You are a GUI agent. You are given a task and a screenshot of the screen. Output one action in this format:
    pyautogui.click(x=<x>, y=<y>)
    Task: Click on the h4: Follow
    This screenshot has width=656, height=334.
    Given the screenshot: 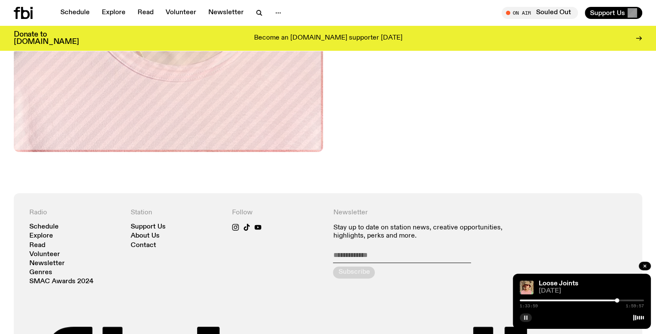 What is the action you would take?
    pyautogui.click(x=277, y=213)
    